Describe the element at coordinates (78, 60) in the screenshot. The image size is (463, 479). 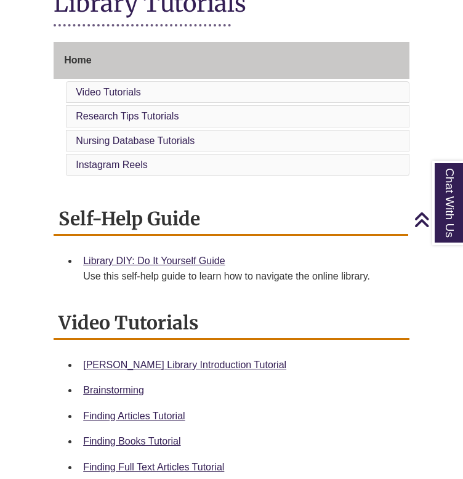
I see `span: Home` at that location.